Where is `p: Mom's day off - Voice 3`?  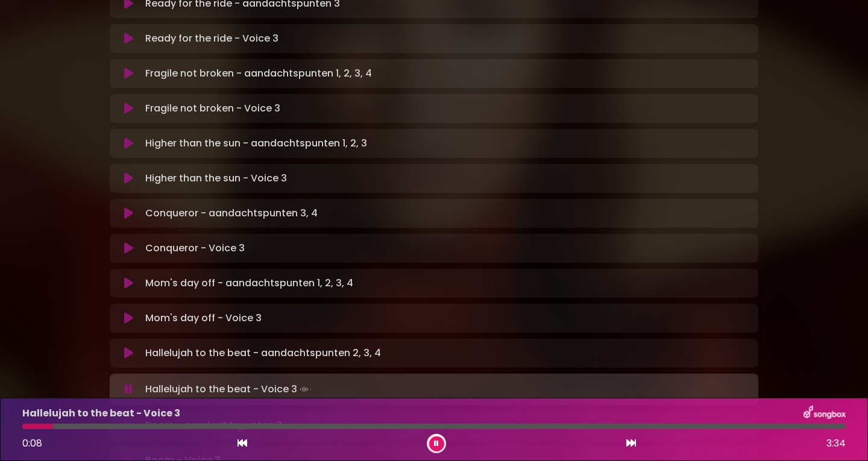
p: Mom's day off - Voice 3 is located at coordinates (203, 318).